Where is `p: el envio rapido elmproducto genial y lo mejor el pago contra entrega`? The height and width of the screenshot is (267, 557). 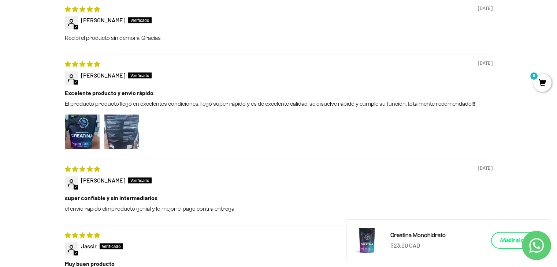 p: el envio rapido elmproducto genial y lo mejor el pago contra entrega is located at coordinates (279, 209).